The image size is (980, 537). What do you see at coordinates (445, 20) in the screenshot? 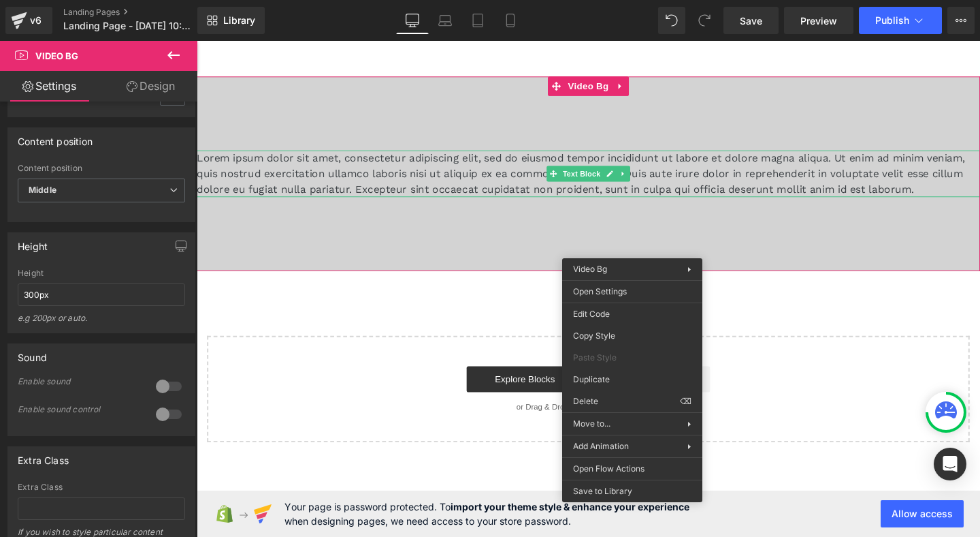
I see `a: Laptop` at bounding box center [445, 20].